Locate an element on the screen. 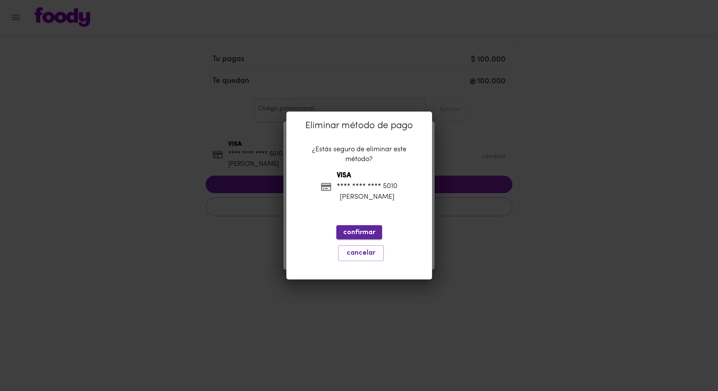  span: confirmar is located at coordinates (359, 233).